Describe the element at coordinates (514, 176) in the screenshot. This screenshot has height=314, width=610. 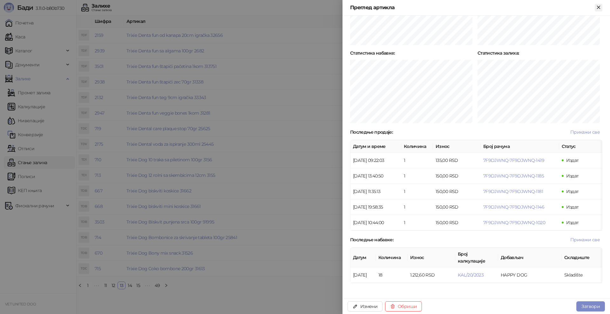
I see `span: 7F9DJWNQ-7F9DJWNQ-1185` at that location.